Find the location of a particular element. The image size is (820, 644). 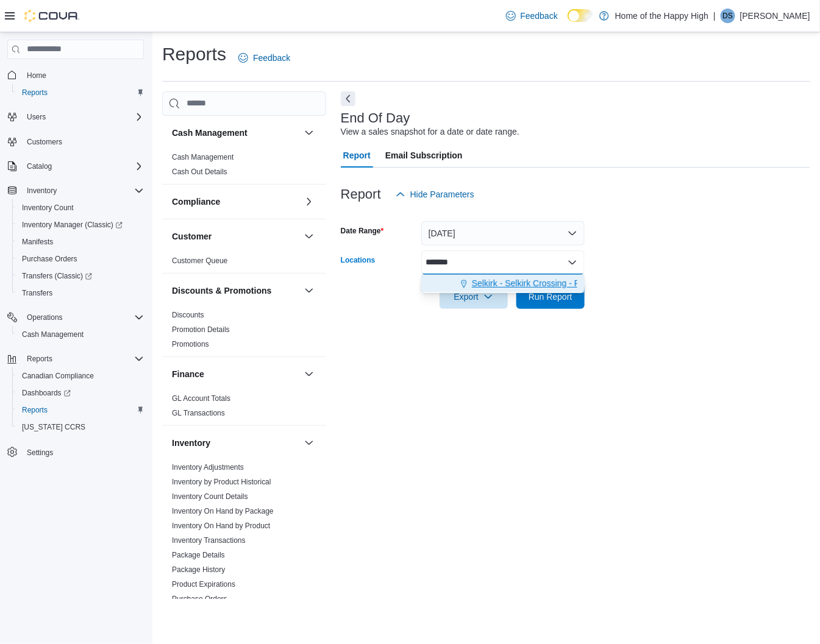

a: Settings is located at coordinates (39, 453).